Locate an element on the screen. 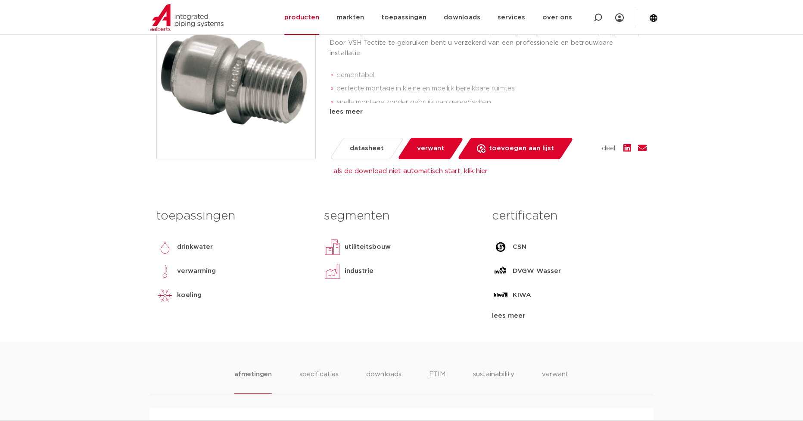 The width and height of the screenshot is (803, 421). span: deel: is located at coordinates (609, 149).